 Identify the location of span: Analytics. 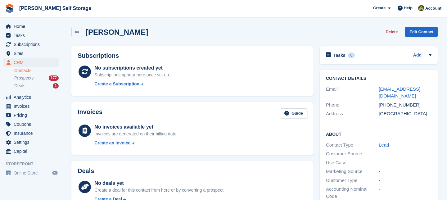
(32, 97).